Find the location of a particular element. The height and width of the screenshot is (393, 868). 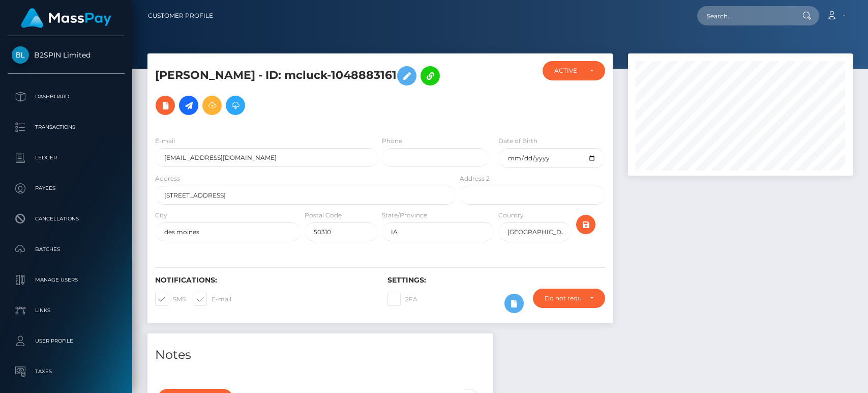

label: SMS is located at coordinates (171, 299).